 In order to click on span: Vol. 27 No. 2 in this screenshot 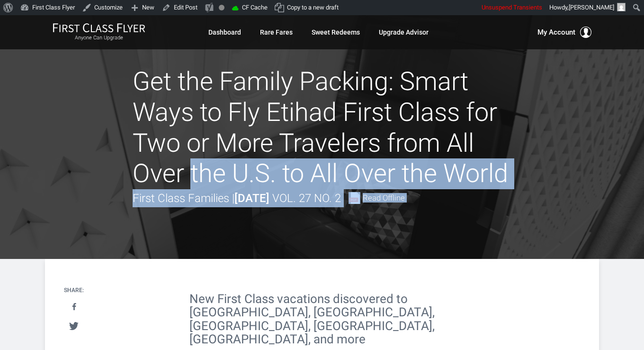, I will do `click(306, 198)`.